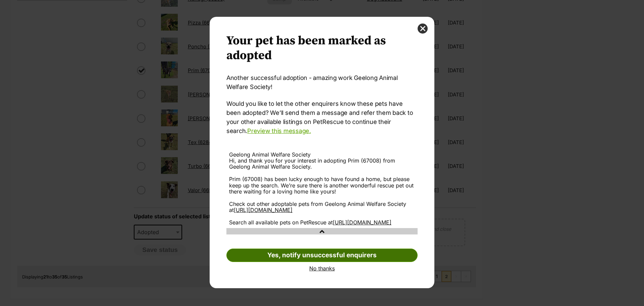 The width and height of the screenshot is (644, 306). I want to click on div: Hi, and thank you for your interest in adopting Prim (67008) from Geelong Animal Welfare Society...., so click(322, 191).